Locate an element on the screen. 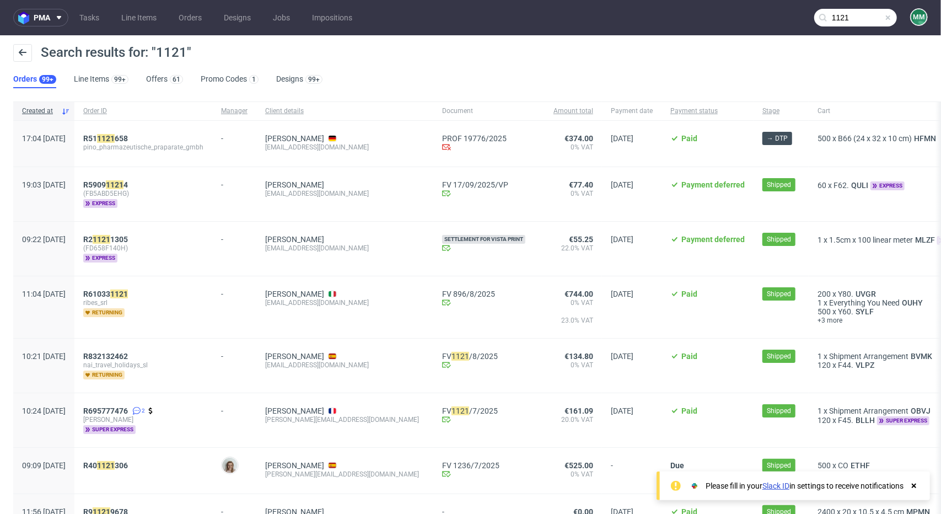 The width and height of the screenshot is (941, 514). a: Designs is located at coordinates (237, 18).